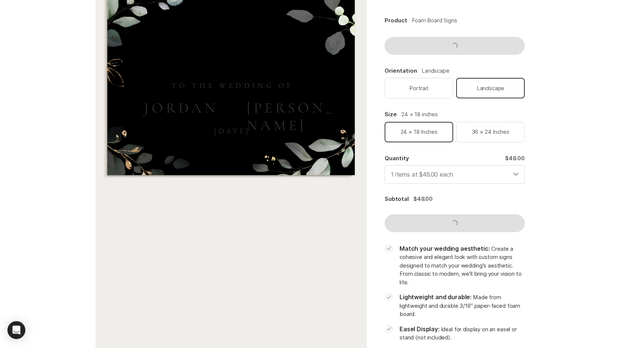 This screenshot has width=644, height=348. I want to click on div: Open Intercom Messenger, so click(16, 330).